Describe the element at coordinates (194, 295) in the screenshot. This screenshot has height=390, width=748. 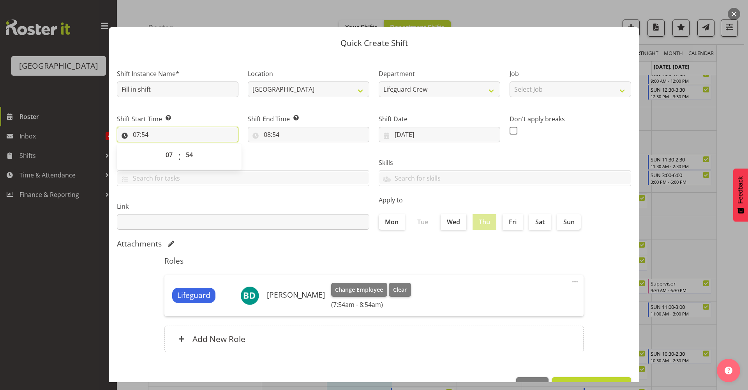
I see `span: Lifeguard` at that location.